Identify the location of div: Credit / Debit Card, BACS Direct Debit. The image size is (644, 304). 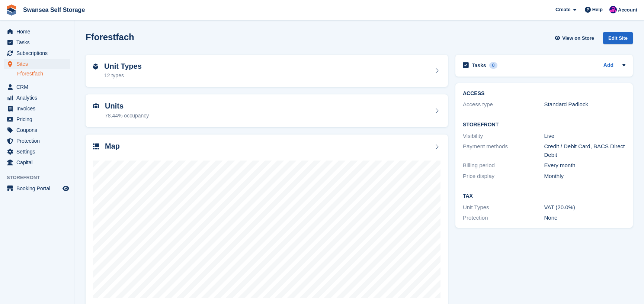
(585, 150).